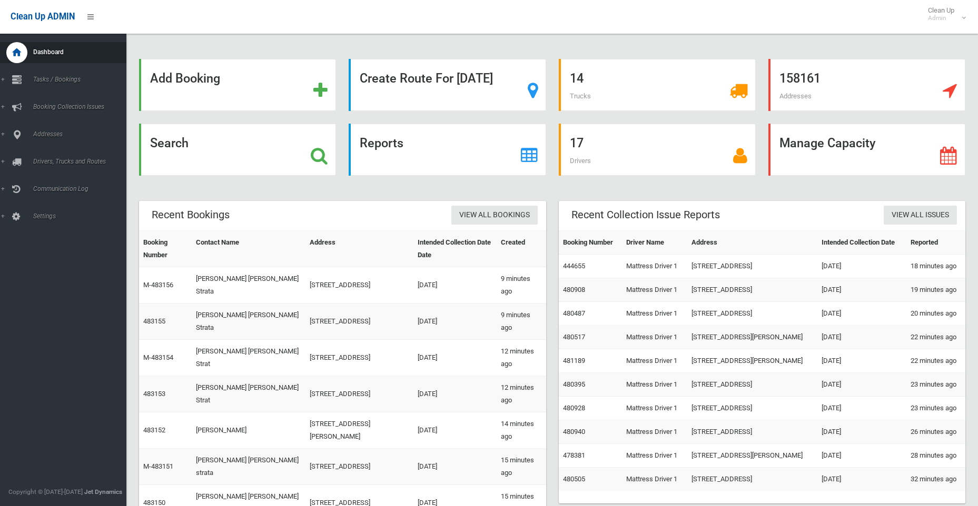 The image size is (978, 506). What do you see at coordinates (237, 85) in the screenshot?
I see `a: Add Booking` at bounding box center [237, 85].